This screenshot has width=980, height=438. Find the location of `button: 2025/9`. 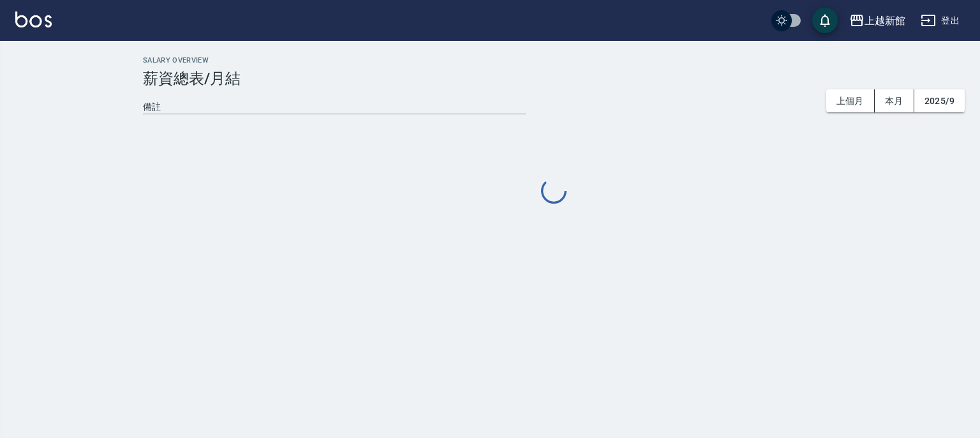

button: 2025/9 is located at coordinates (939, 101).